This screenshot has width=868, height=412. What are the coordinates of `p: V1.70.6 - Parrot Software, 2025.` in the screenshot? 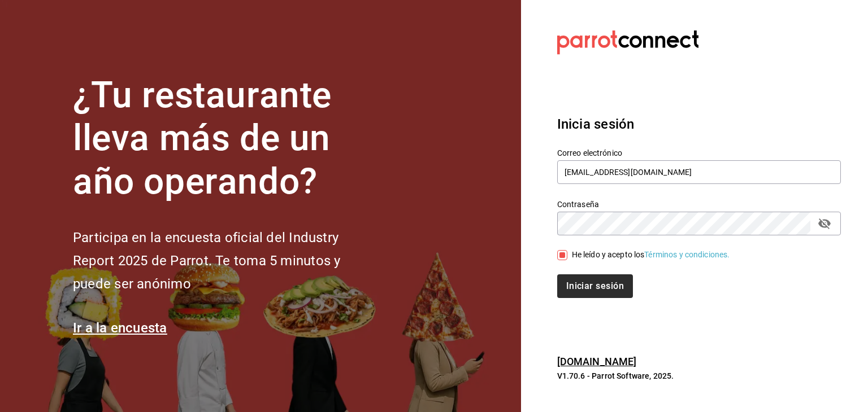 It's located at (699, 376).